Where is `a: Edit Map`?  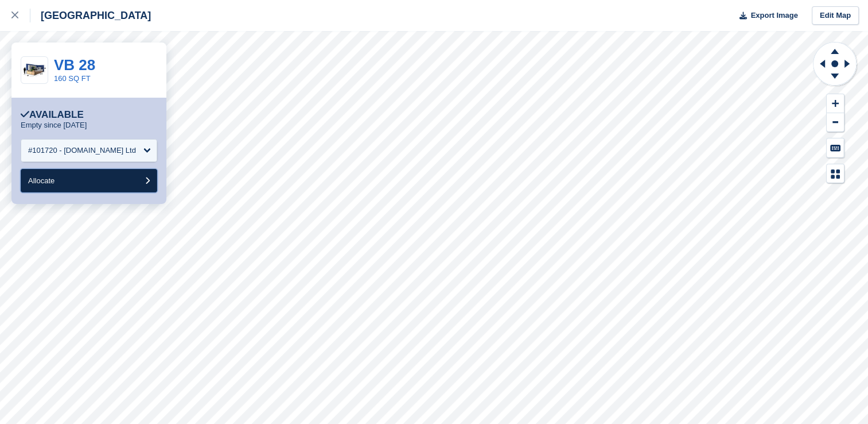
a: Edit Map is located at coordinates (835, 16).